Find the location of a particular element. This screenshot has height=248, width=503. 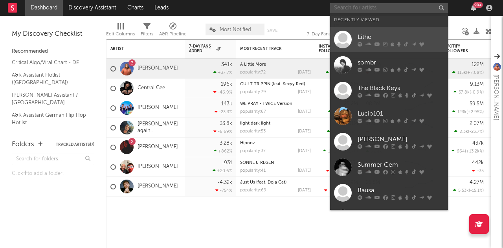

a: WE PRAY - TWICE Version is located at coordinates (266, 104).